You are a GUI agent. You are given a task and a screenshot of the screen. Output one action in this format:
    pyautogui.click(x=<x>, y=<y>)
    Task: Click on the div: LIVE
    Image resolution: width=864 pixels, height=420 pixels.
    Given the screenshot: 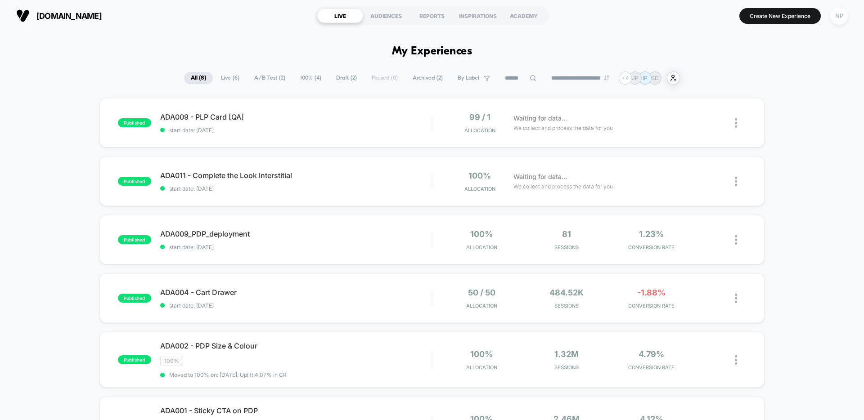 What is the action you would take?
    pyautogui.click(x=340, y=16)
    